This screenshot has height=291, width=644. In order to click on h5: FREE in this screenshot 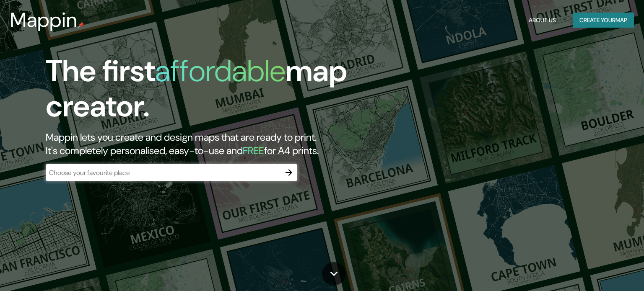, I will do `click(253, 151)`.